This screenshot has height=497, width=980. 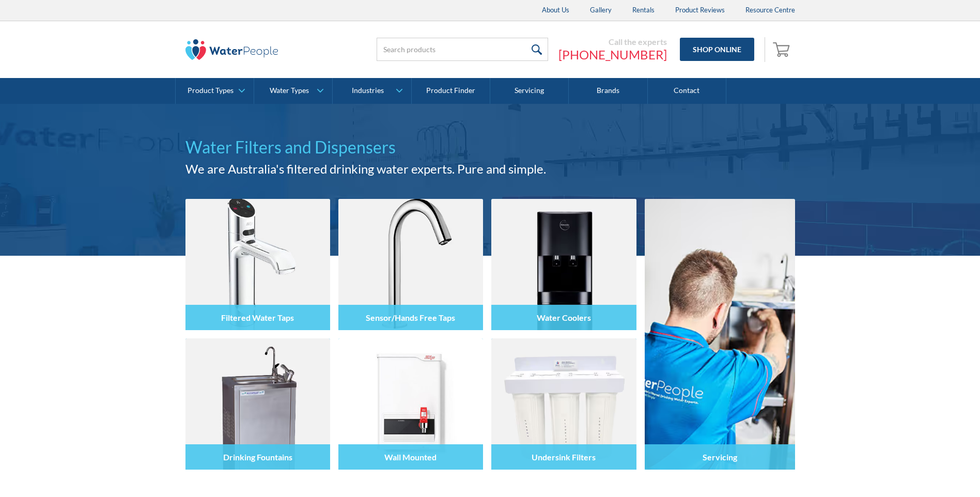 What do you see at coordinates (258, 404) in the screenshot?
I see `a: Drinking Fountains` at bounding box center [258, 404].